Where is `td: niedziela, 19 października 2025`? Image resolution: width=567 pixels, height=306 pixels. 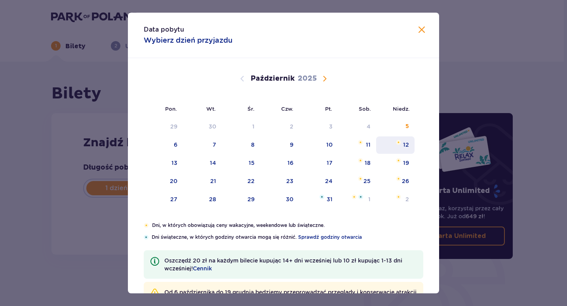 td: niedziela, 19 października 2025 is located at coordinates (395, 163).